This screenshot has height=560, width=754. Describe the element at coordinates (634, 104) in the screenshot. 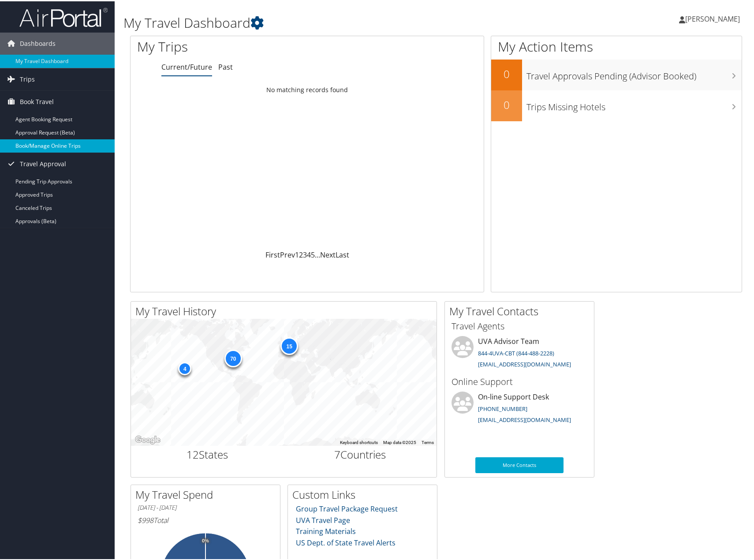

I see `h3: Trips Missing Hotels` at that location.